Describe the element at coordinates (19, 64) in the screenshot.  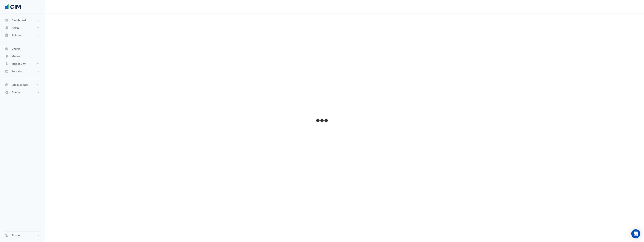
I see `span: Indoor Env` at that location.